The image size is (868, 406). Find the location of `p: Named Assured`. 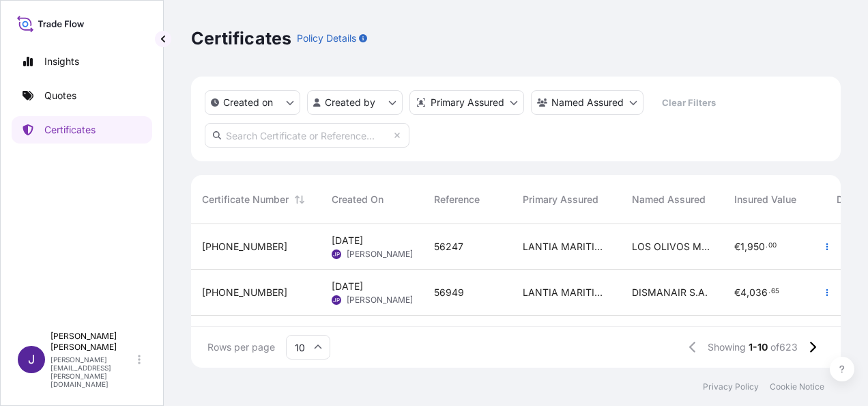

p: Named Assured is located at coordinates (587, 103).